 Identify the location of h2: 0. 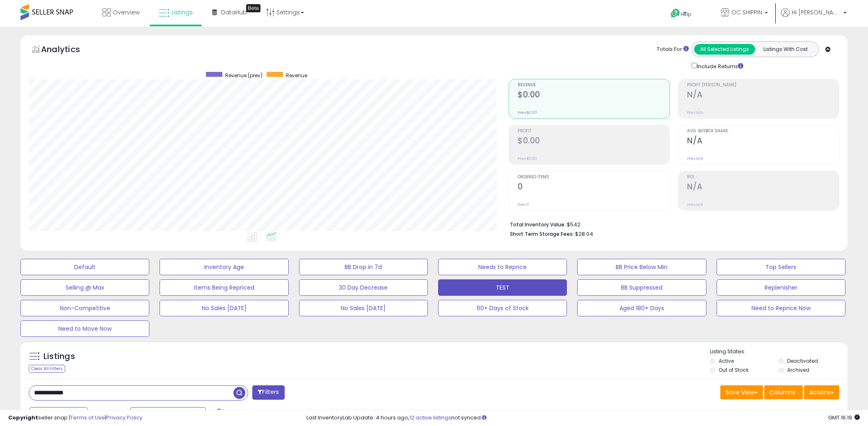
(594, 187).